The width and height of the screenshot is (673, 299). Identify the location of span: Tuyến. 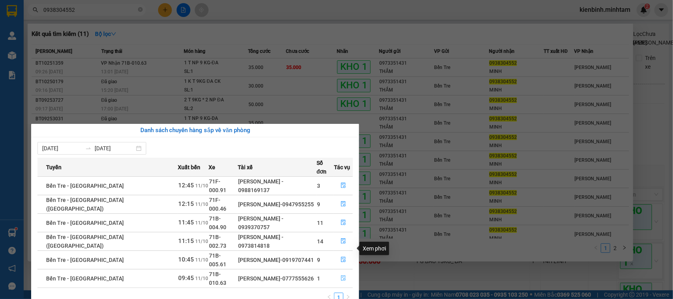
(54, 167).